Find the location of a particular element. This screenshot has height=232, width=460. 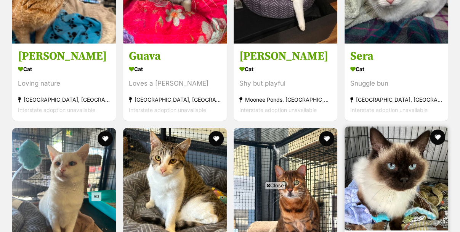

div: Shy but playful is located at coordinates (286, 83).